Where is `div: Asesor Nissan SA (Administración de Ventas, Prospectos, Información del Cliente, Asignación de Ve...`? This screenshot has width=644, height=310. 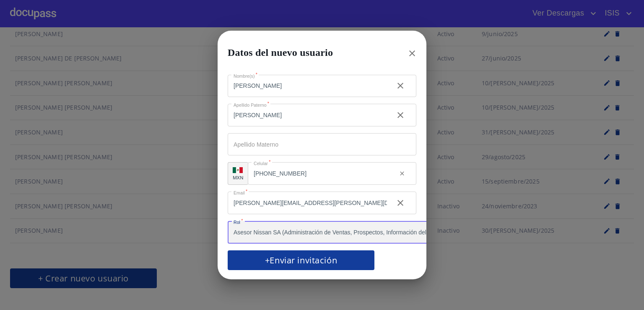 div: Asesor Nissan SA (Administración de Ventas, Prospectos, Información del Cliente, Asignación de Ve... is located at coordinates (373, 232).